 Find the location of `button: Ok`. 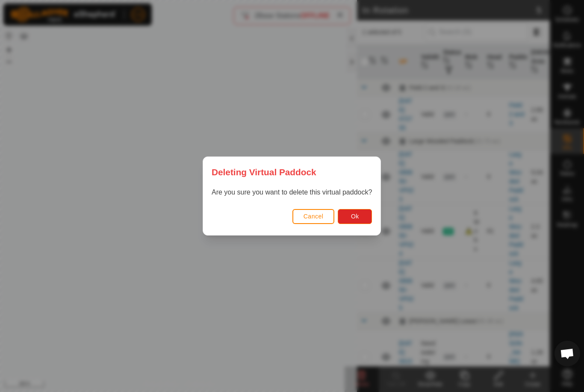

button: Ok is located at coordinates (355, 216).